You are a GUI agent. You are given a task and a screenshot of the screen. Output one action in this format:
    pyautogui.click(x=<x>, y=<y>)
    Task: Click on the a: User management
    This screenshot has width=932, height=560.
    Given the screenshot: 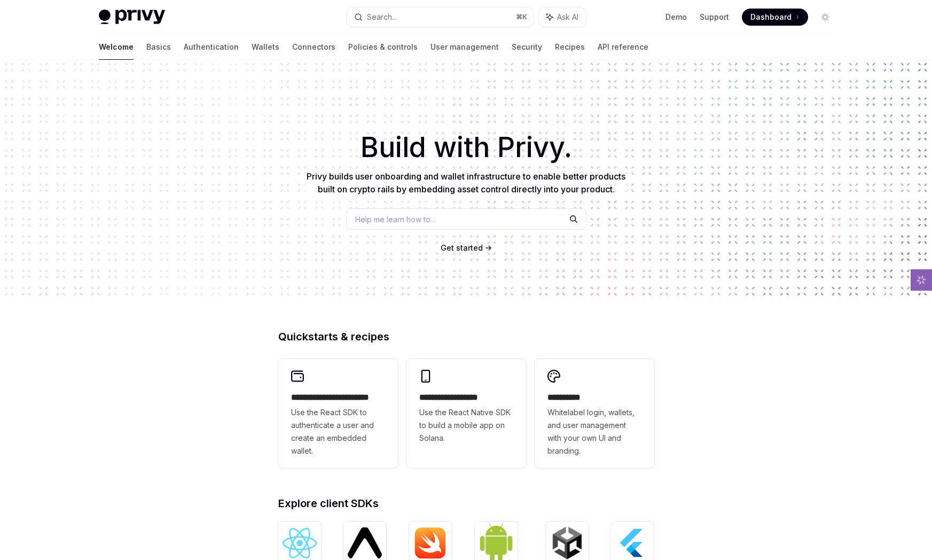 What is the action you would take?
    pyautogui.click(x=465, y=47)
    